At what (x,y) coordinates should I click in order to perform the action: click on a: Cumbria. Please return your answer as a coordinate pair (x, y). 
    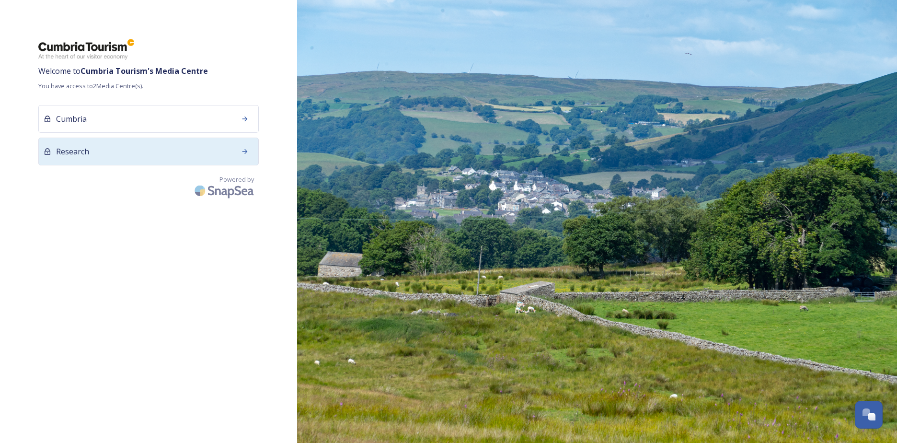
    Looking at the image, I should click on (149, 121).